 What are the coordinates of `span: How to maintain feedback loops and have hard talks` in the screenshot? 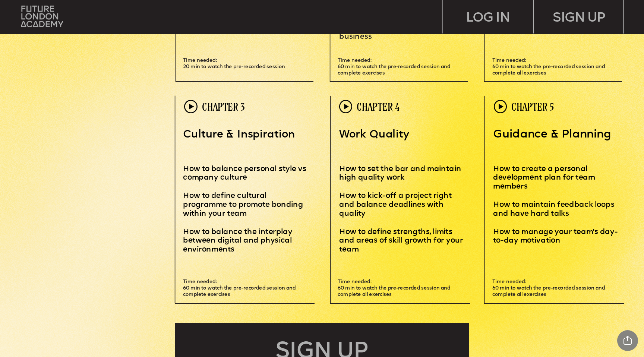 It's located at (555, 210).